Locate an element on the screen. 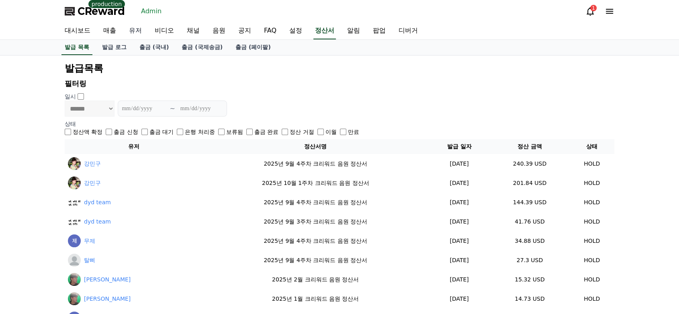 This screenshot has width=679, height=314. a: Admin is located at coordinates (151, 11).